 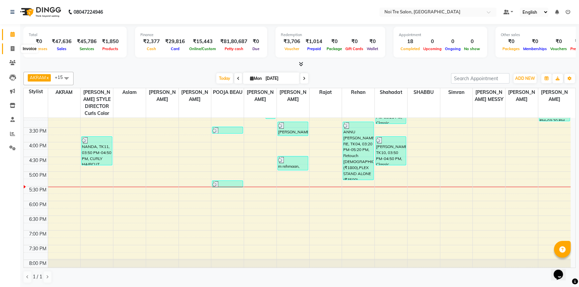 What do you see at coordinates (37, 277) in the screenshot?
I see `span: 1 / 1` at bounding box center [37, 277].